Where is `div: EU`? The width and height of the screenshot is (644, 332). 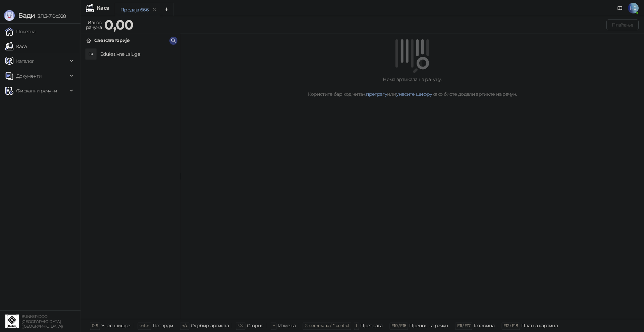 div: EU is located at coordinates (91, 54).